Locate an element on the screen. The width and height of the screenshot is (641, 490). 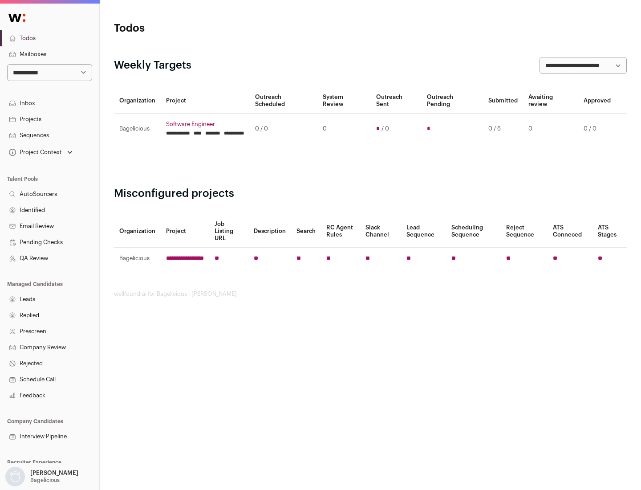
a: Software Engineer is located at coordinates (205, 124).